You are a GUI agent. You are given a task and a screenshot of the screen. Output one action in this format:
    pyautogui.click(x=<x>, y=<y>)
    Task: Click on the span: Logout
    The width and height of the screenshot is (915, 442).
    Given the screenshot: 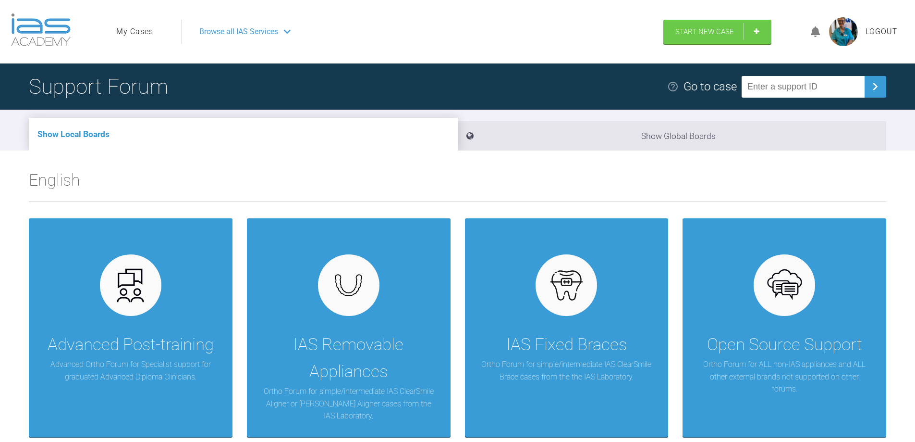 What is the action you would take?
    pyautogui.click(x=882, y=32)
    